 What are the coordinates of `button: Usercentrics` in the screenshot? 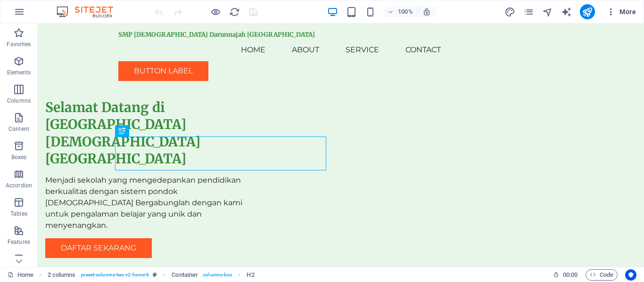 It's located at (631, 275).